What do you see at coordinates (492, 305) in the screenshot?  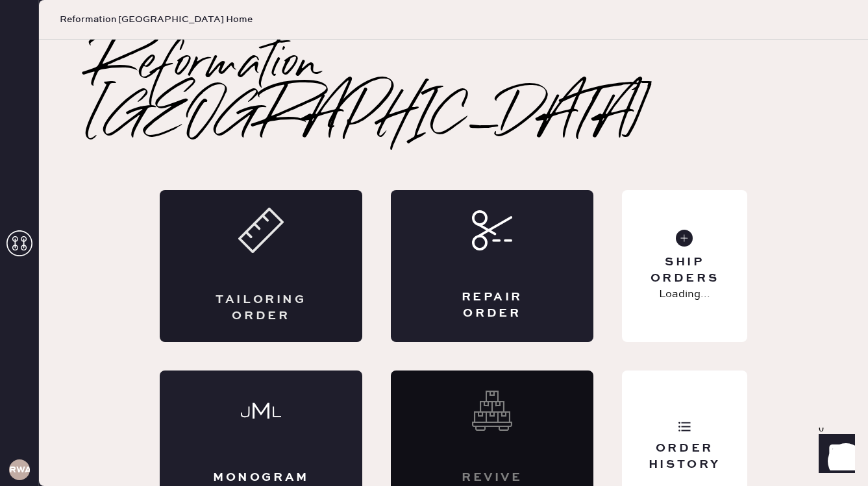 I see `div: Repair Order` at bounding box center [492, 305].